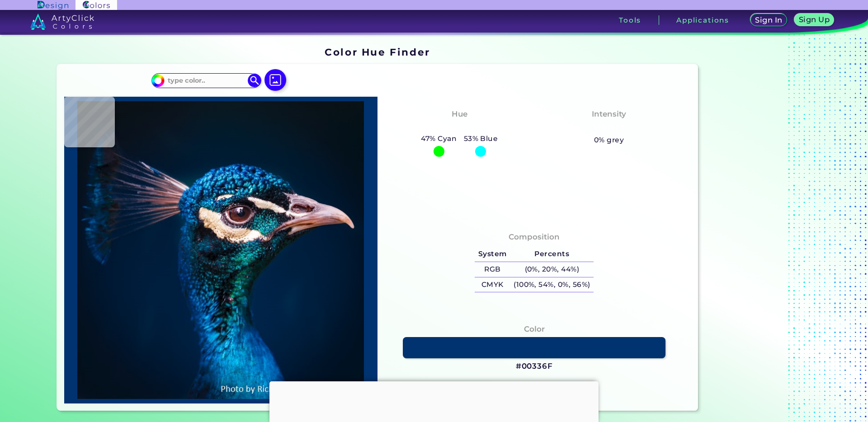 The height and width of the screenshot is (422, 868). I want to click on h5: Sign Up, so click(814, 20).